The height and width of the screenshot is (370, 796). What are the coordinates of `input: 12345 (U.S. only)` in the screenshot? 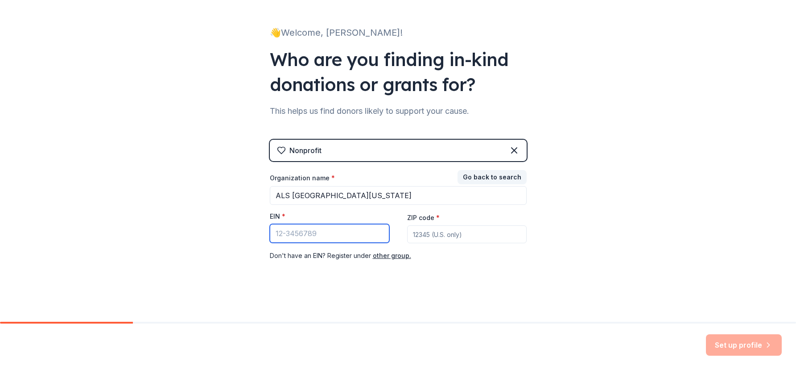 It's located at (467, 234).